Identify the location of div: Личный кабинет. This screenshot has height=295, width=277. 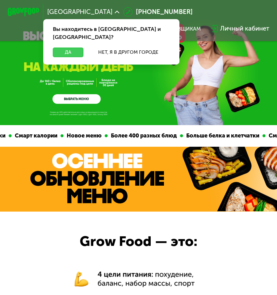
(245, 28).